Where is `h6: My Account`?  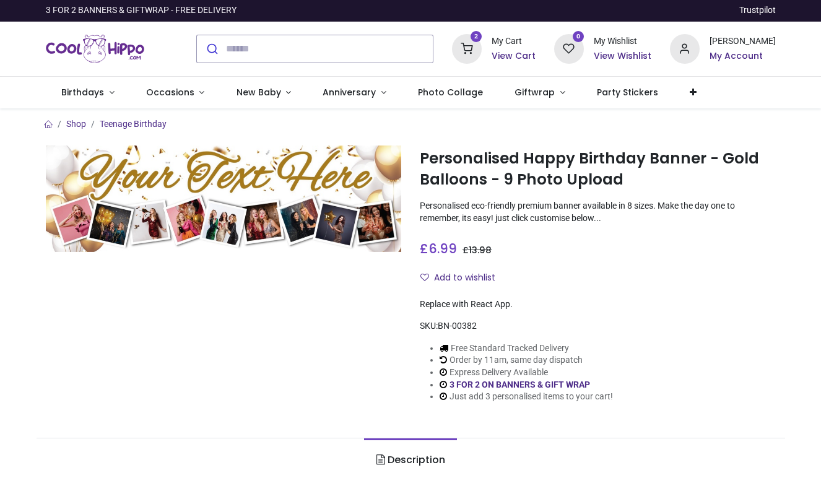
h6: My Account is located at coordinates (743, 57).